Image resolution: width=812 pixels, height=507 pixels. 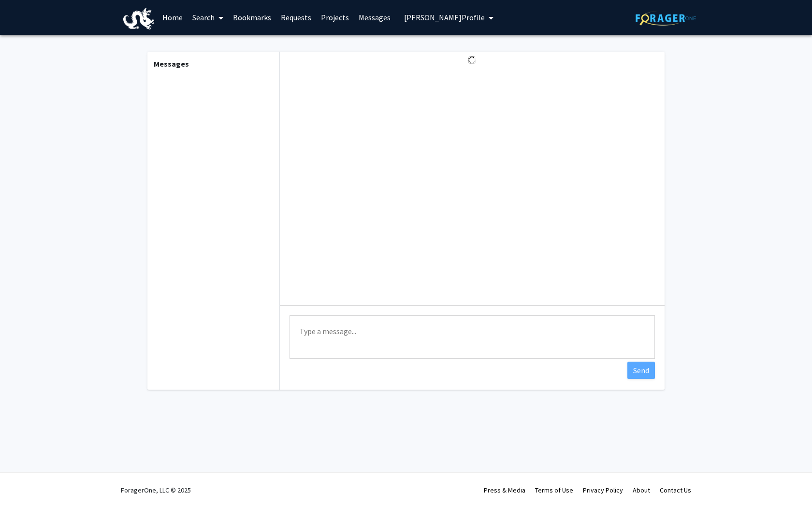 What do you see at coordinates (296, 18) in the screenshot?
I see `a: Requests` at bounding box center [296, 18].